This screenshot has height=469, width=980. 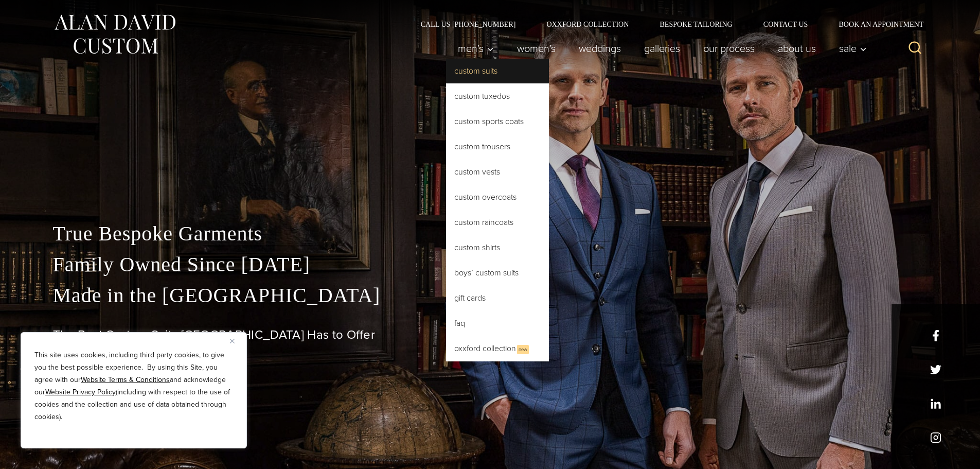 I want to click on a: Custom Vests, so click(x=498, y=172).